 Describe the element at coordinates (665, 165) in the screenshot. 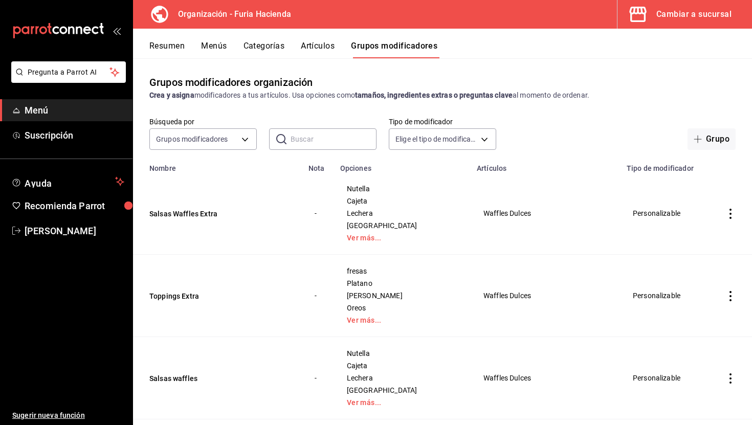

I see `th: Tipo de modificador` at that location.